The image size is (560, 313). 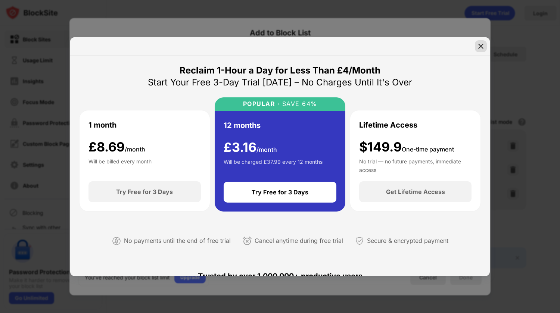 What do you see at coordinates (273, 165) in the screenshot?
I see `div: Will be charged £37.99 every 12 months` at bounding box center [273, 165].